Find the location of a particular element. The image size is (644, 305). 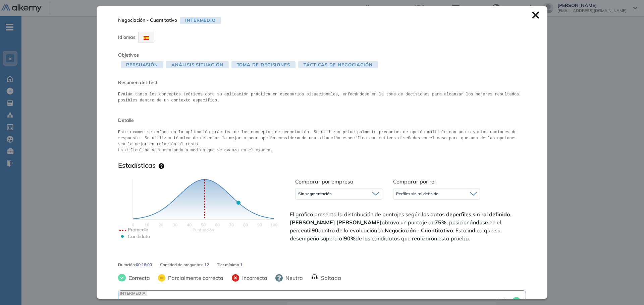

span: Toma de decisiones is located at coordinates (263, 65).